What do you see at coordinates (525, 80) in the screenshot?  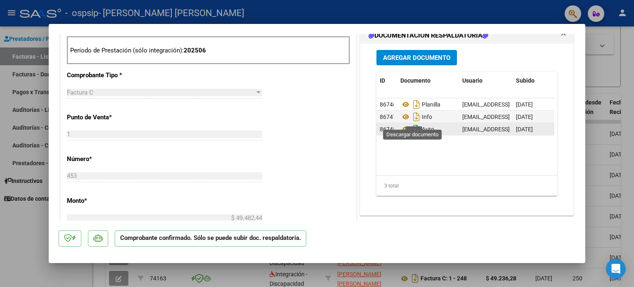 I see `span: Subido` at bounding box center [525, 80].